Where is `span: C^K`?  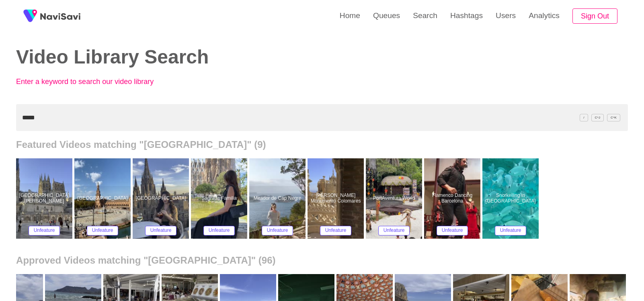
span: C^K is located at coordinates (613, 117).